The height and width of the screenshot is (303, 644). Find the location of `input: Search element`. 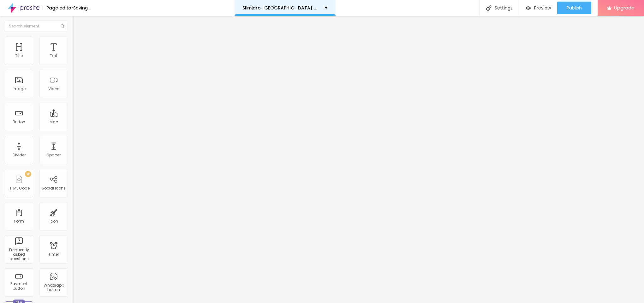

input: Search element is located at coordinates (36, 26).